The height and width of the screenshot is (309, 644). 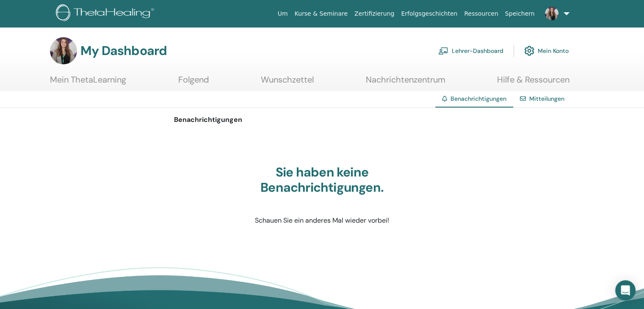 What do you see at coordinates (471, 51) in the screenshot?
I see `a: Lehrer-Dashboard` at bounding box center [471, 51].